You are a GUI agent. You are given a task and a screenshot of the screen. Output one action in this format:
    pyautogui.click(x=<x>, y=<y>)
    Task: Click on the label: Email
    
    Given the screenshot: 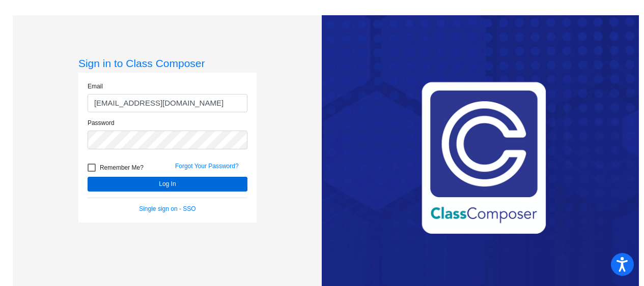 What is the action you would take?
    pyautogui.click(x=95, y=86)
    